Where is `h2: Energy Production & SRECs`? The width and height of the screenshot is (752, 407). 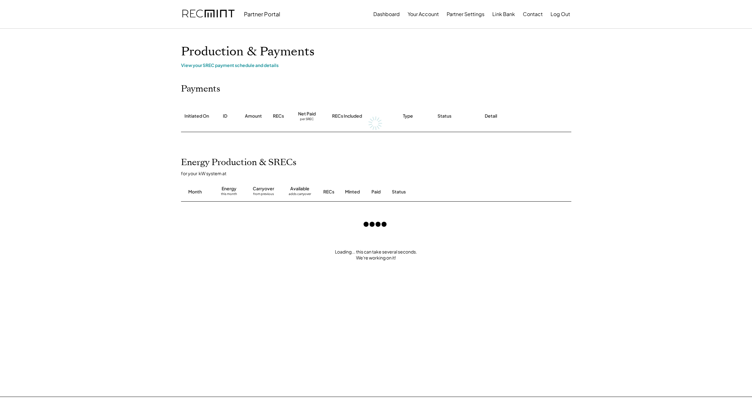
h2: Energy Production & SRECs is located at coordinates (239, 163).